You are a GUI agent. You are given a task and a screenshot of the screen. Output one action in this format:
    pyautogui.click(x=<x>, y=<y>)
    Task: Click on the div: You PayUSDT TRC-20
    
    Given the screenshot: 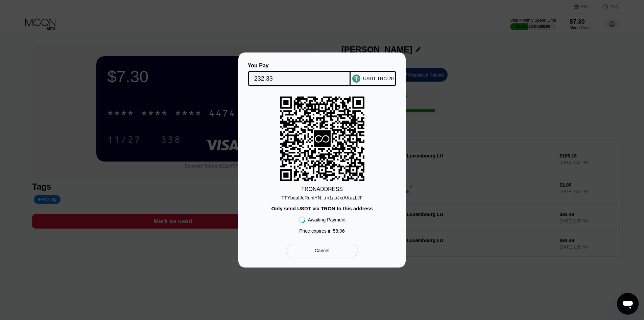 What is the action you would take?
    pyautogui.click(x=322, y=75)
    